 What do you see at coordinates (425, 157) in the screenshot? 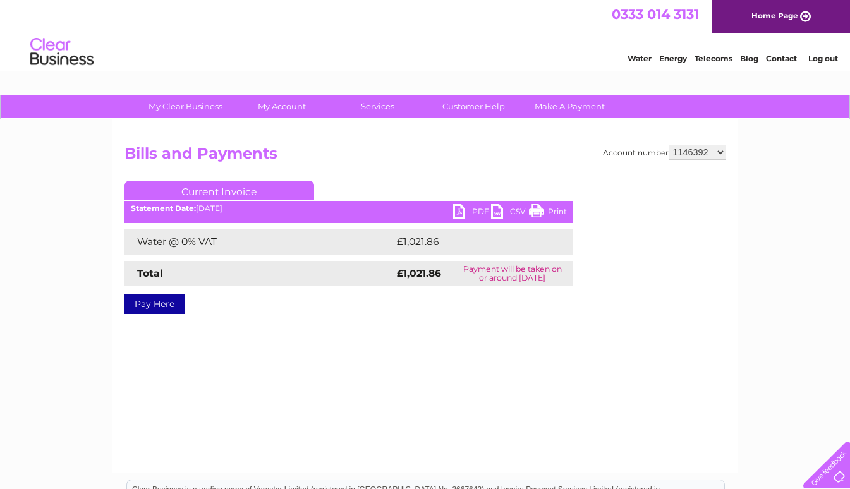
I see `h2: Bills and Payments` at bounding box center [425, 157].